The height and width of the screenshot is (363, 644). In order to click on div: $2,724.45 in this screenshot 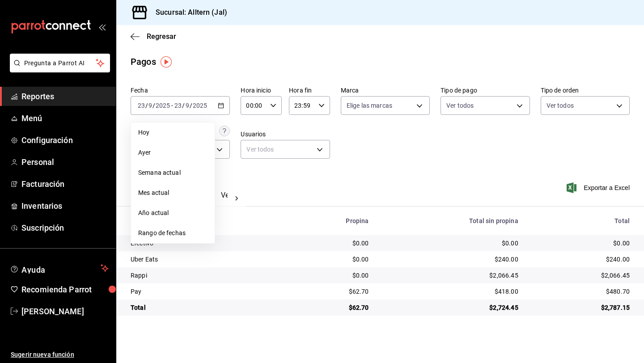, I will do `click(450, 308)`.